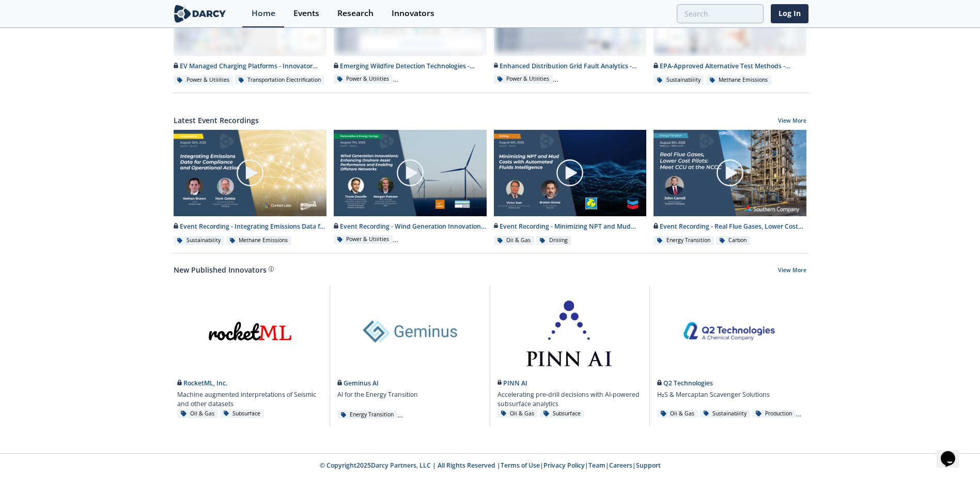 The height and width of the screenshot is (478, 980). What do you see at coordinates (358, 383) in the screenshot?
I see `a: Geminus AI` at bounding box center [358, 383].